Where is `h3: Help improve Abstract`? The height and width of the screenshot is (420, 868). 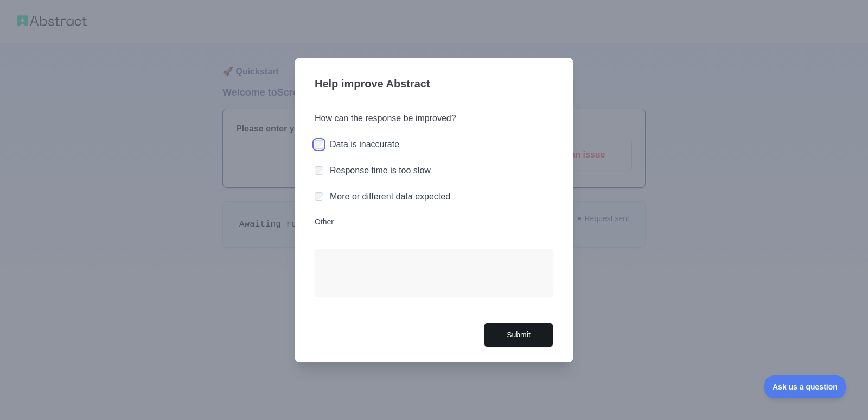 h3: Help improve Abstract is located at coordinates (434, 85).